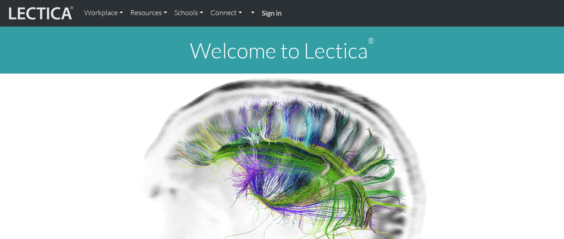  What do you see at coordinates (40, 13) in the screenshot?
I see `img: lecticalive` at bounding box center [40, 13].